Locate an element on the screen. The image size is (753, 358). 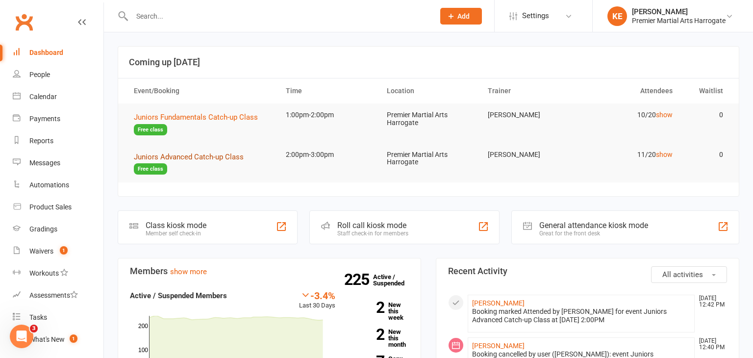
a: 2New this month is located at coordinates (380, 338).